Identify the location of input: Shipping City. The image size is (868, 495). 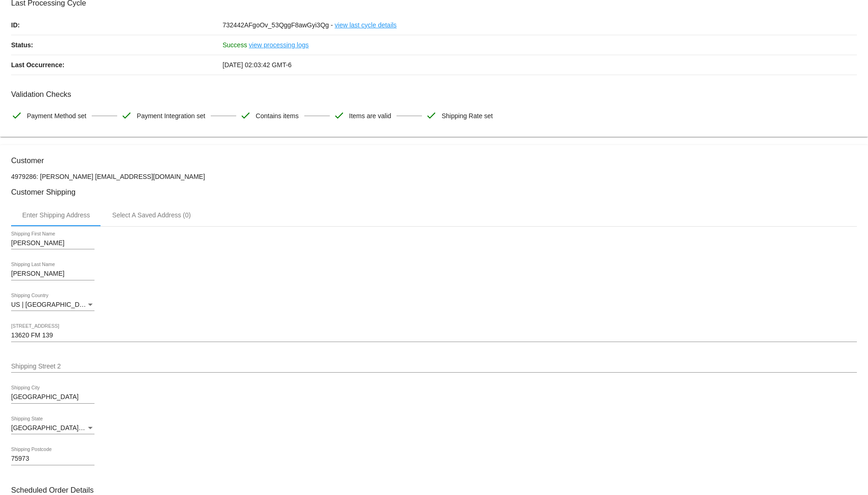
(53, 397).